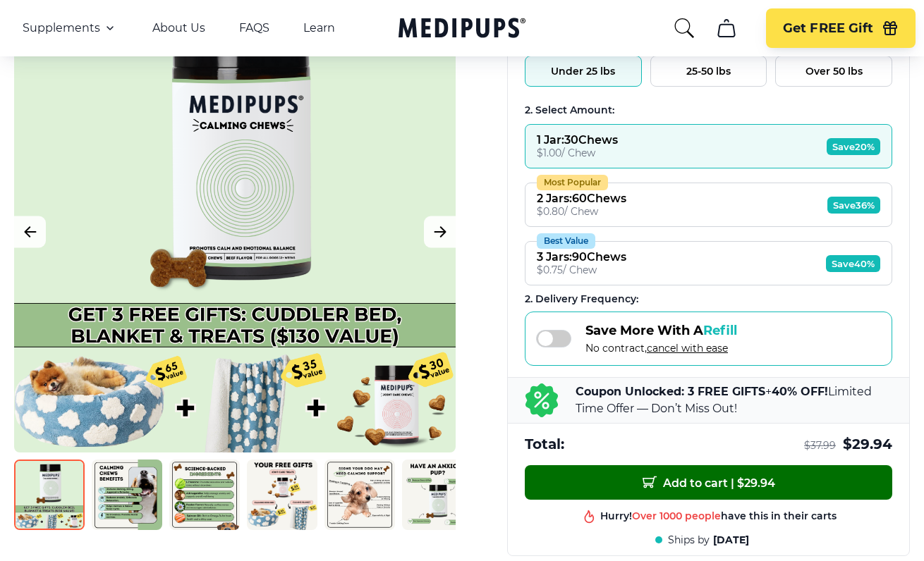 This screenshot has width=924, height=561. Describe the element at coordinates (61, 28) in the screenshot. I see `span: Supplements` at that location.